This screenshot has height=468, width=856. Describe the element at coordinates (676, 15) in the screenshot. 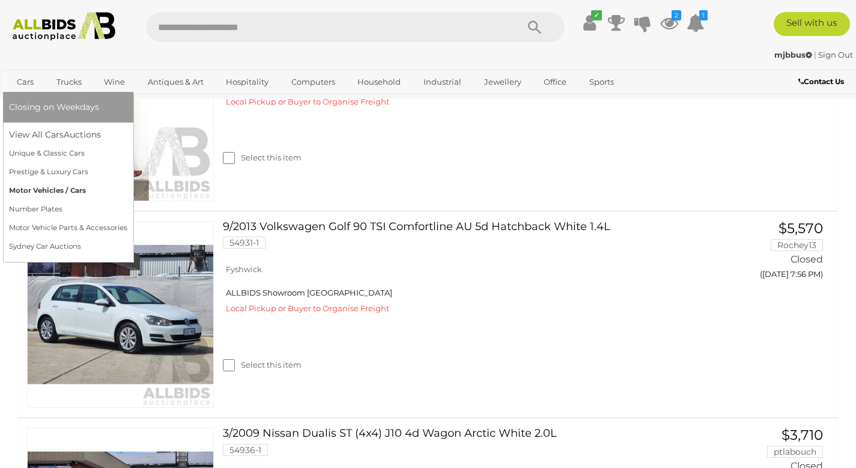

I see `i: 2` at that location.